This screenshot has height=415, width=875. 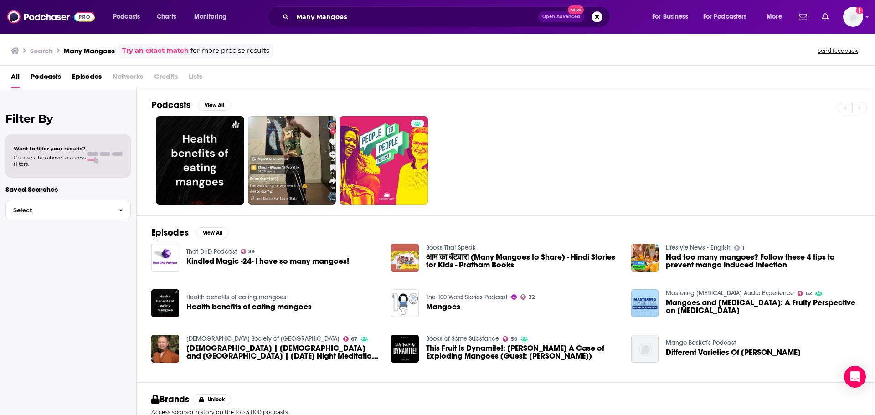 What do you see at coordinates (171, 105) in the screenshot?
I see `h2: Podcasts` at bounding box center [171, 105].